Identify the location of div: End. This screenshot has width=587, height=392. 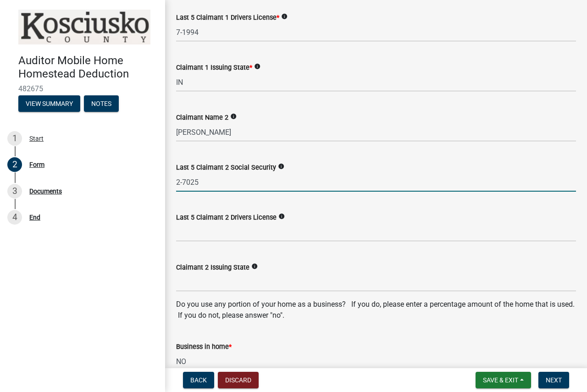
(35, 217).